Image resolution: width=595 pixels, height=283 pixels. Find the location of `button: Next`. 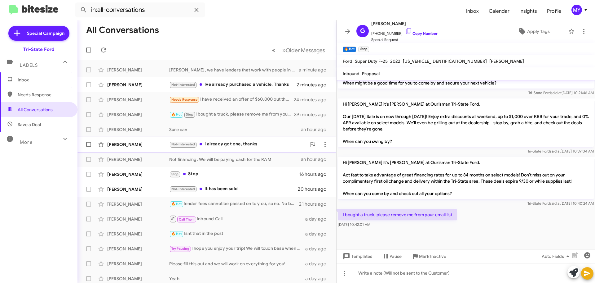

button: Next is located at coordinates (304, 50).